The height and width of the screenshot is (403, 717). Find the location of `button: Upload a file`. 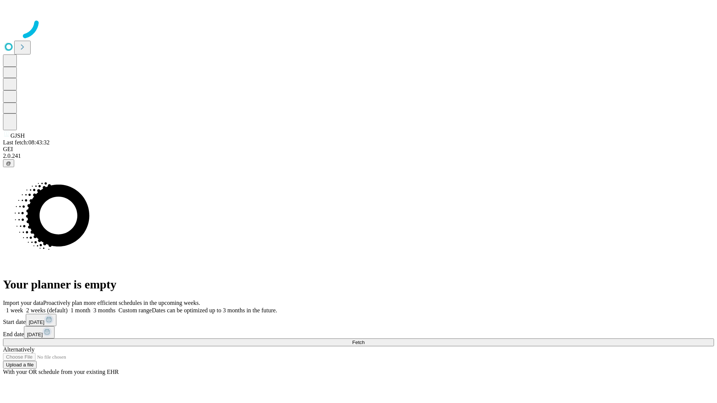

button: Upload a file is located at coordinates (20, 365).